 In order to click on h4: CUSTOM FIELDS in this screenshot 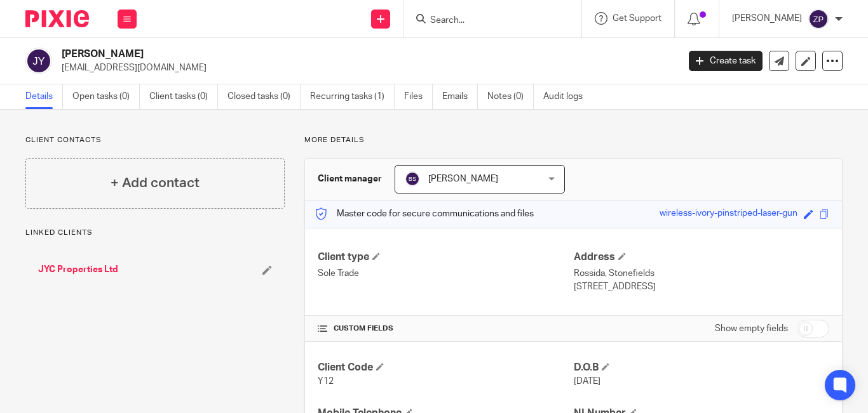, I will do `click(446, 329)`.